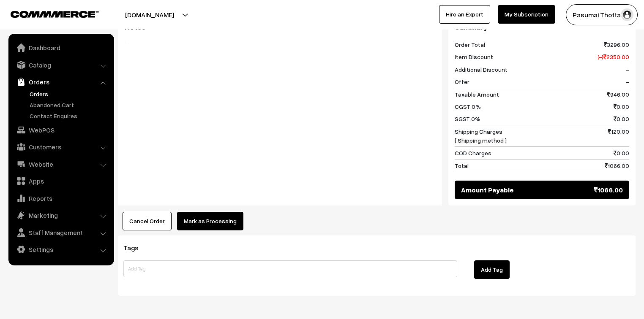  Describe the element at coordinates (61, 164) in the screenshot. I see `a: Website` at that location.